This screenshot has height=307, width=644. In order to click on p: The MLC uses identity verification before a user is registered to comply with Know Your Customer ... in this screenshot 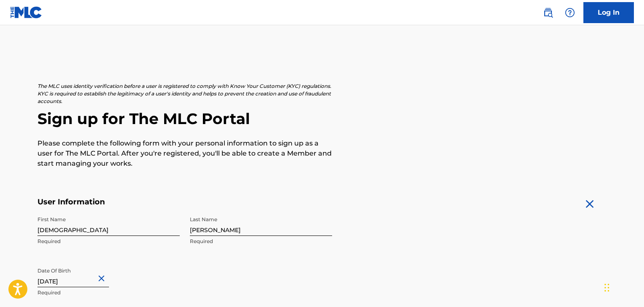, I will do `click(185, 94)`.